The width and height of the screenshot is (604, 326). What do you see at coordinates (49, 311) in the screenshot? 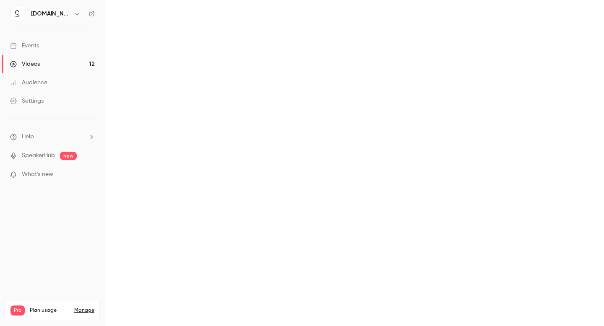
I see `span: Plan usage` at bounding box center [49, 311].